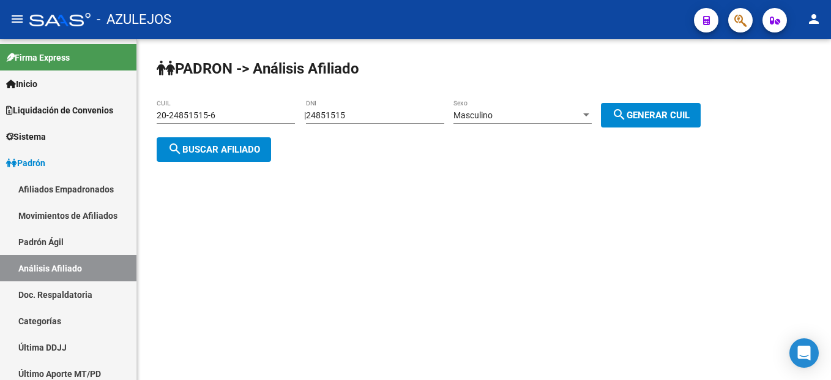 The height and width of the screenshot is (380, 831). Describe the element at coordinates (473, 115) in the screenshot. I see `span: Masculino` at that location.